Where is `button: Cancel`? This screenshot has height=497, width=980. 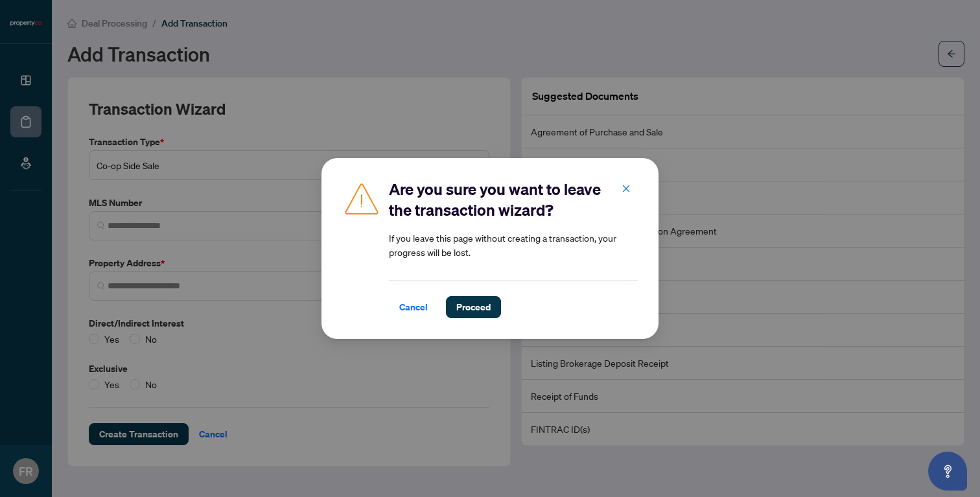 button: Cancel is located at coordinates (414, 307).